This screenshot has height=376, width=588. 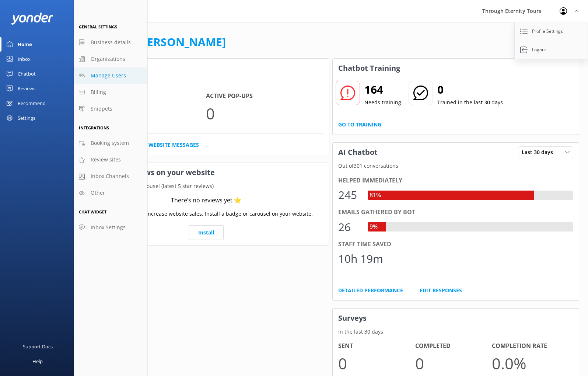 What do you see at coordinates (456, 318) in the screenshot?
I see `h3: Surveys` at bounding box center [456, 318].